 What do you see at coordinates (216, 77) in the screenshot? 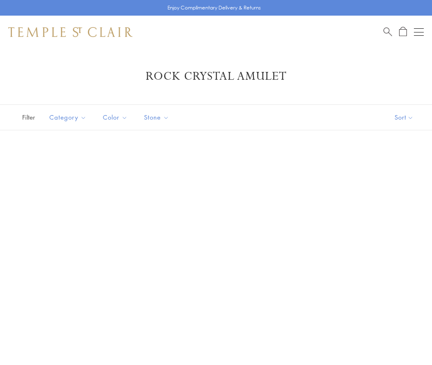
I see `h1: Rock Crystal Amulet` at bounding box center [216, 77].